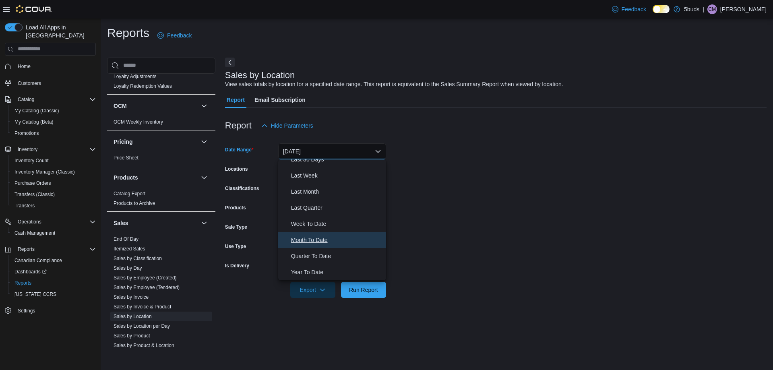 This screenshot has width=773, height=370. Describe the element at coordinates (145, 278) in the screenshot. I see `span: Sales by Employee (Created)` at that location.